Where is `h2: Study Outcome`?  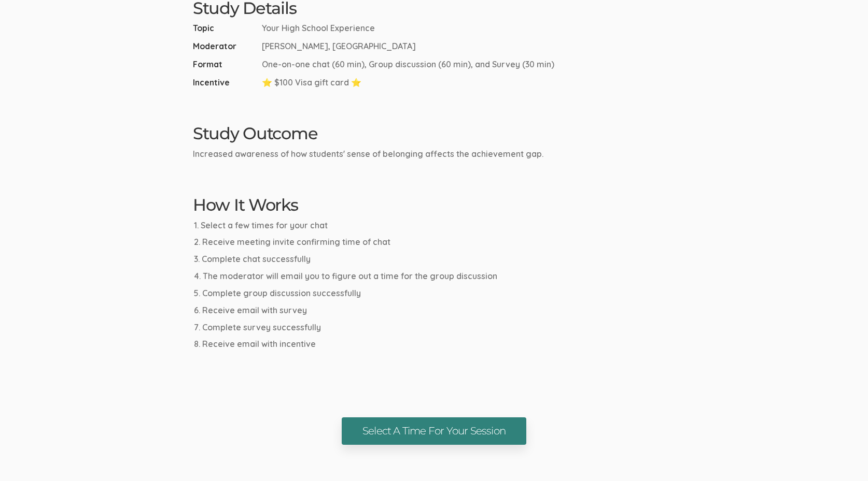 h2: Study Outcome is located at coordinates (434, 133).